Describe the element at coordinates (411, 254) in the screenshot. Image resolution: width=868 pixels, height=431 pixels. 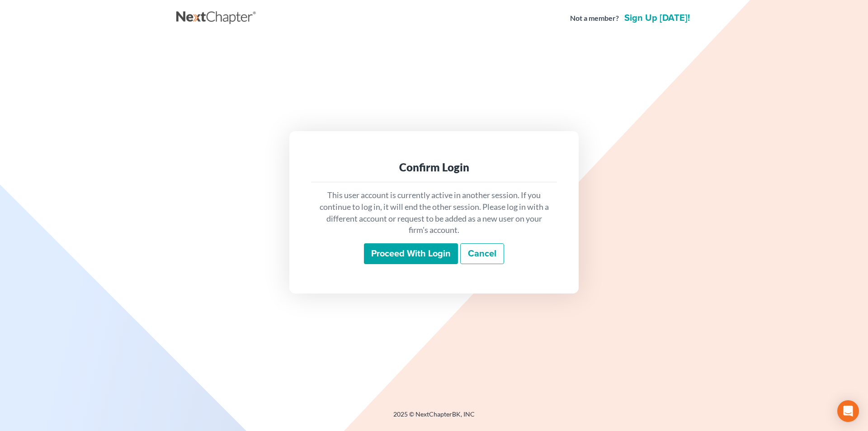
I see `input: Proceed with login` at that location.